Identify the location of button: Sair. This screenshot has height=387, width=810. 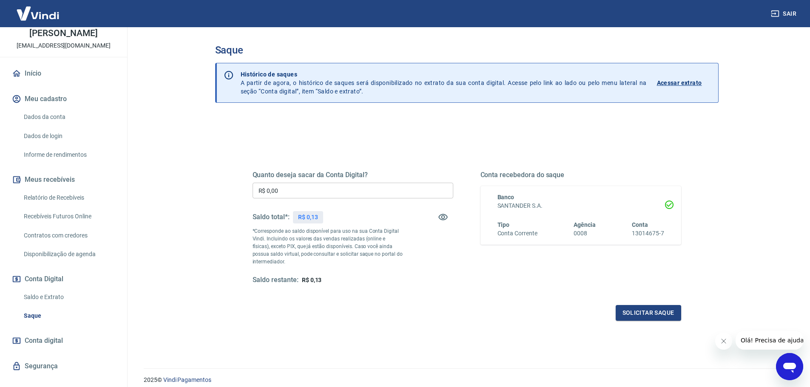
(785, 14).